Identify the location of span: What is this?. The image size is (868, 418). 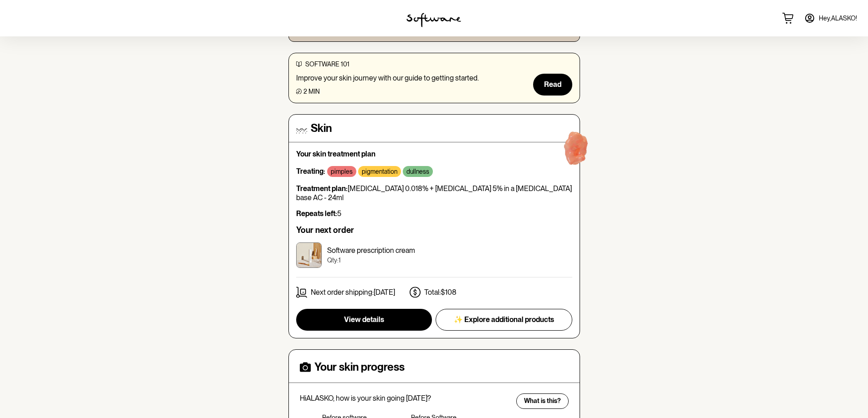
(542, 401).